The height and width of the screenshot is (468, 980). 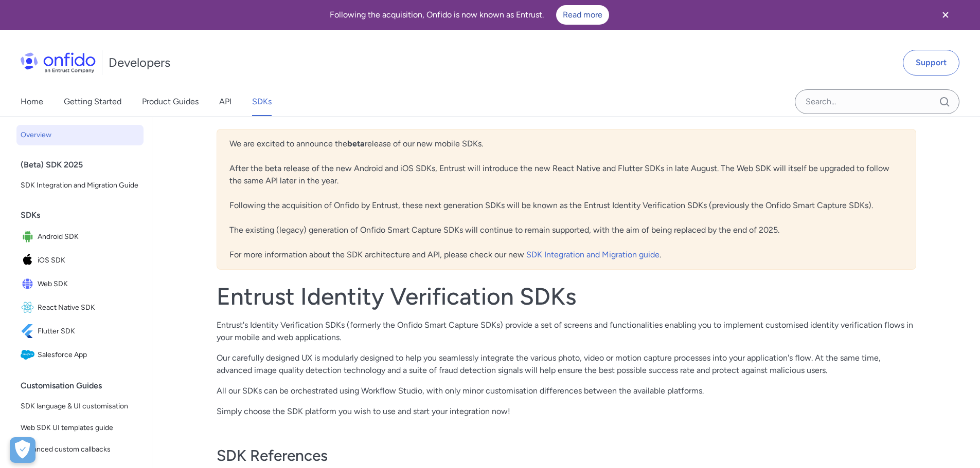 What do you see at coordinates (80, 135) in the screenshot?
I see `a: Overview` at bounding box center [80, 135].